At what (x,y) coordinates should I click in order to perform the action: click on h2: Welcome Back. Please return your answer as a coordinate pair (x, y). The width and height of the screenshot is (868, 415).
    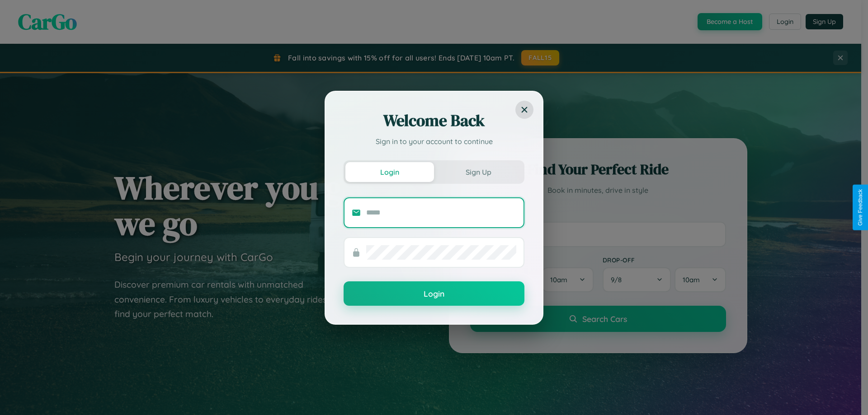
    Looking at the image, I should click on (434, 120).